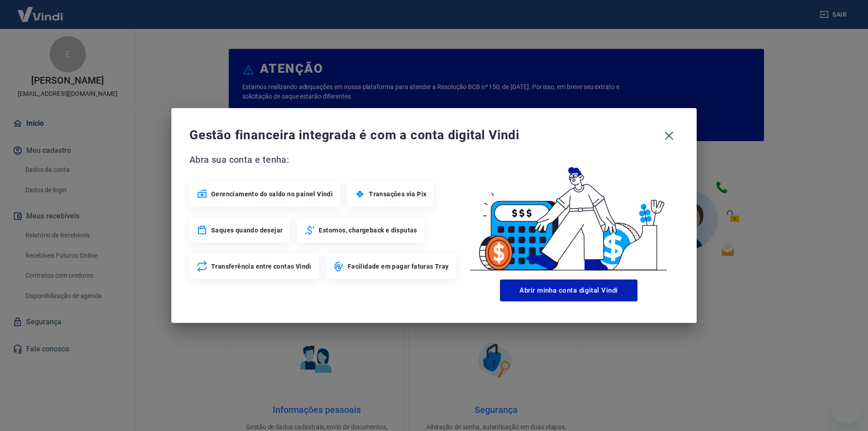 This screenshot has height=431, width=868. What do you see at coordinates (569, 214) in the screenshot?
I see `img: Good Billing` at bounding box center [569, 214].